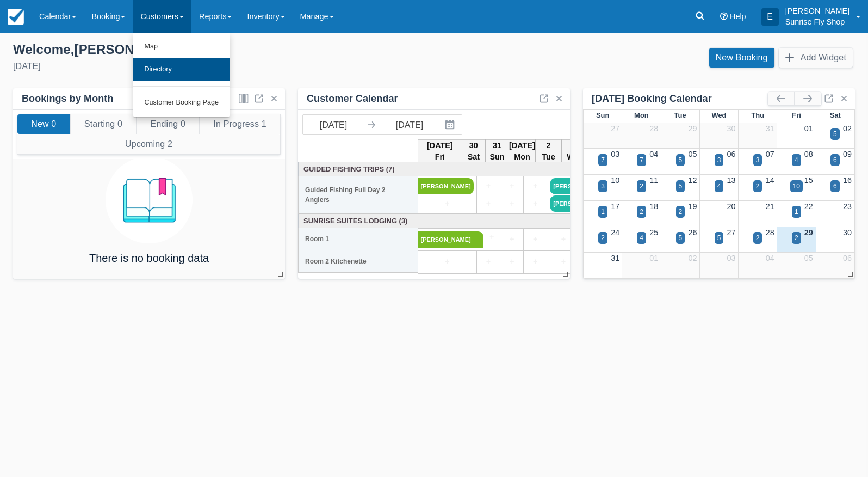 The height and width of the screenshot is (477, 868). I want to click on a: Sunrise Suites Lodging (3), so click(358, 220).